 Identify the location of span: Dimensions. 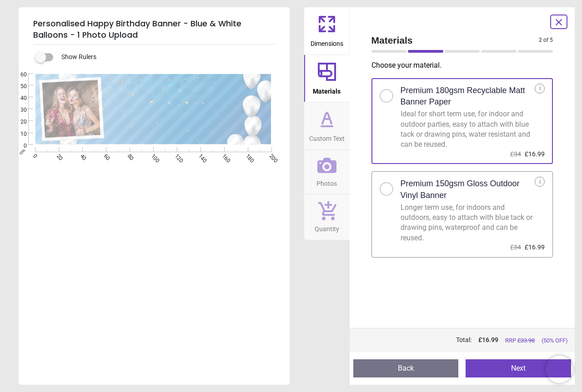
(327, 42).